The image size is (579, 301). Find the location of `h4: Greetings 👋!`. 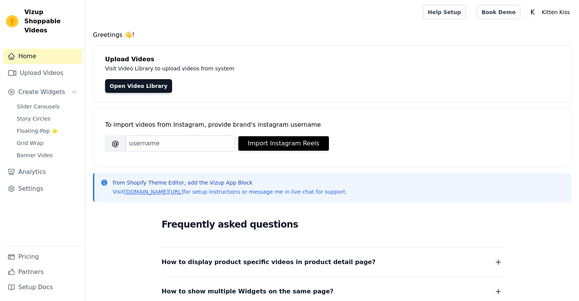

h4: Greetings 👋! is located at coordinates (332, 35).